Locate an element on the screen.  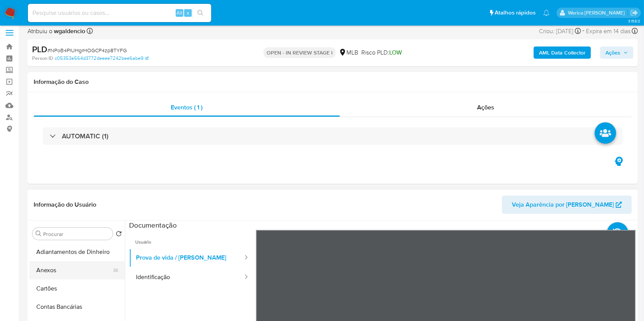
div: MLB is located at coordinates (348, 53).